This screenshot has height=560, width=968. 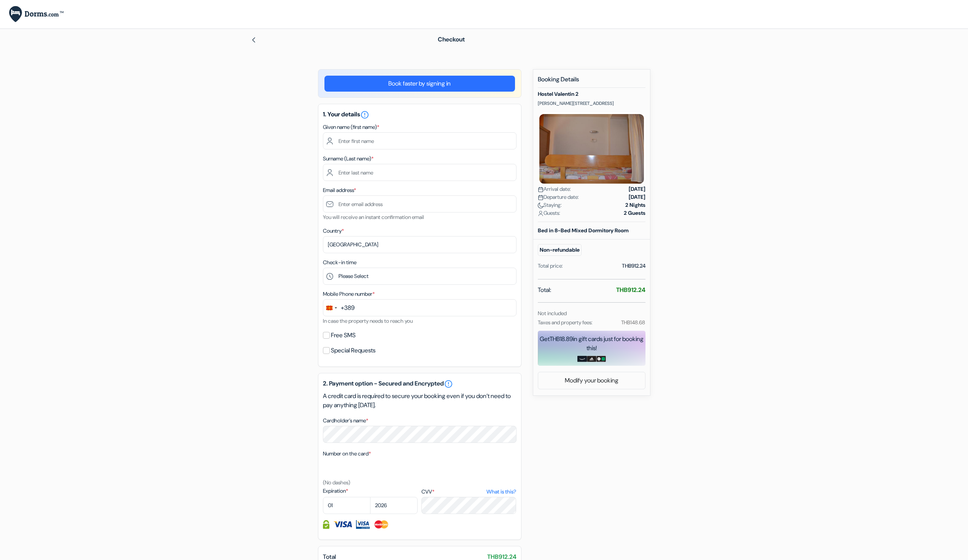 I want to click on img: user_icon.svg, so click(x=541, y=214).